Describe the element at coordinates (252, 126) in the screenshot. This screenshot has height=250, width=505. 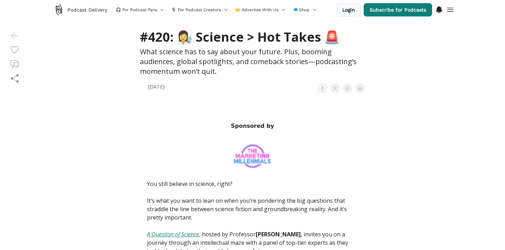
I see `b: Sponsored by` at that location.